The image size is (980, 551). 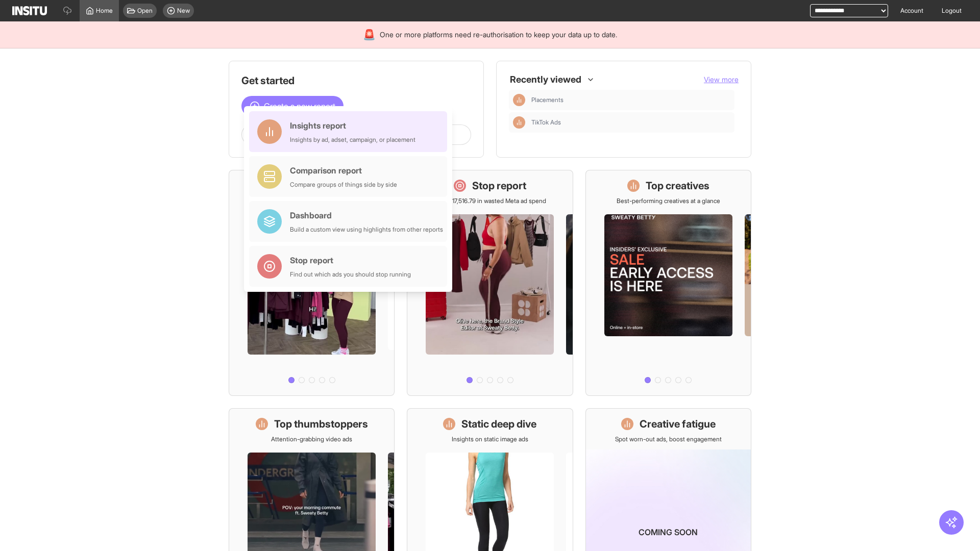 I want to click on h1: Stop report, so click(x=499, y=186).